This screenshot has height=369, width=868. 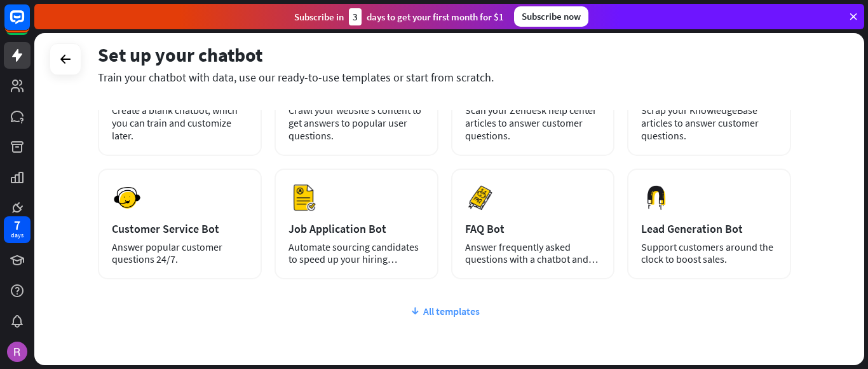 What do you see at coordinates (180, 253) in the screenshot?
I see `div: Answer popular customer questions 24/7.` at bounding box center [180, 253].